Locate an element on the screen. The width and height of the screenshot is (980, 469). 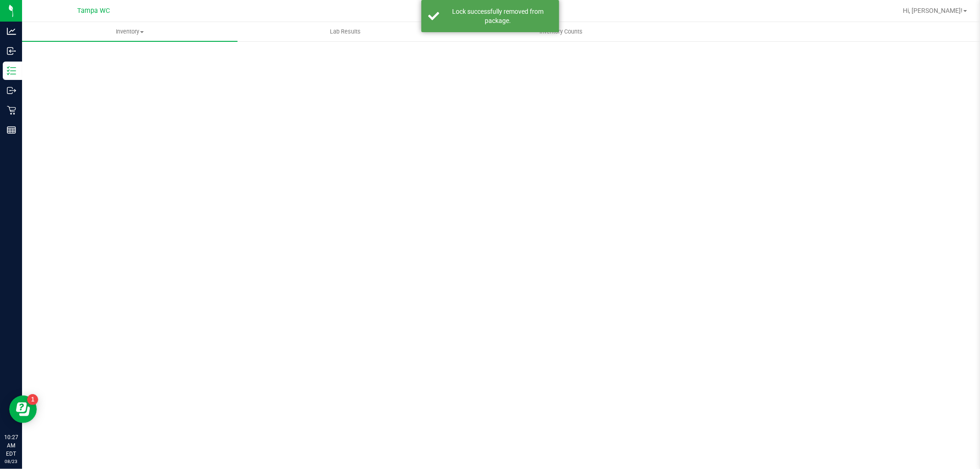
span: Inventory is located at coordinates (130, 31).